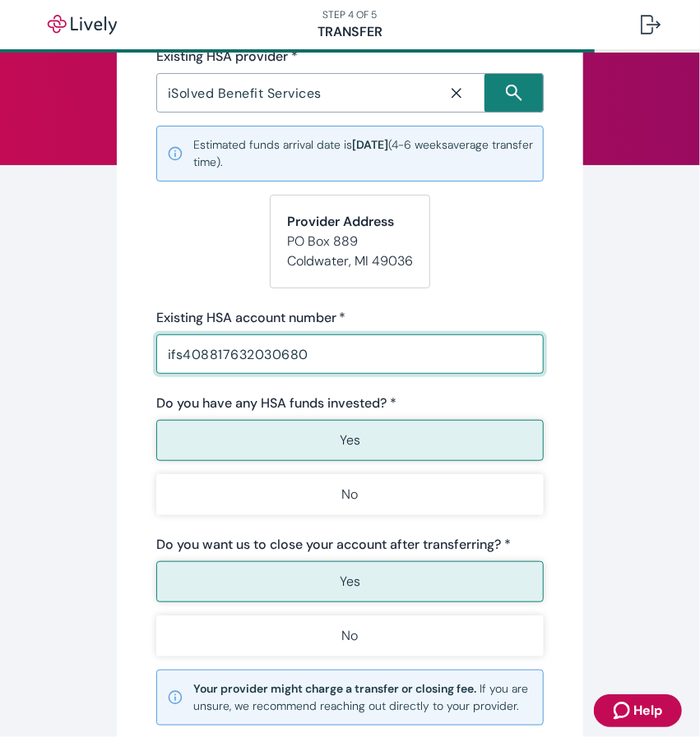 The image size is (700, 737). What do you see at coordinates (82, 25) in the screenshot?
I see `img: Lively` at bounding box center [82, 25].